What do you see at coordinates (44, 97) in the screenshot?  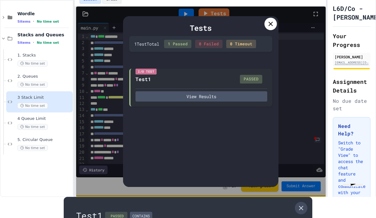 I see `span: 3 Stack Limit` at bounding box center [44, 97].